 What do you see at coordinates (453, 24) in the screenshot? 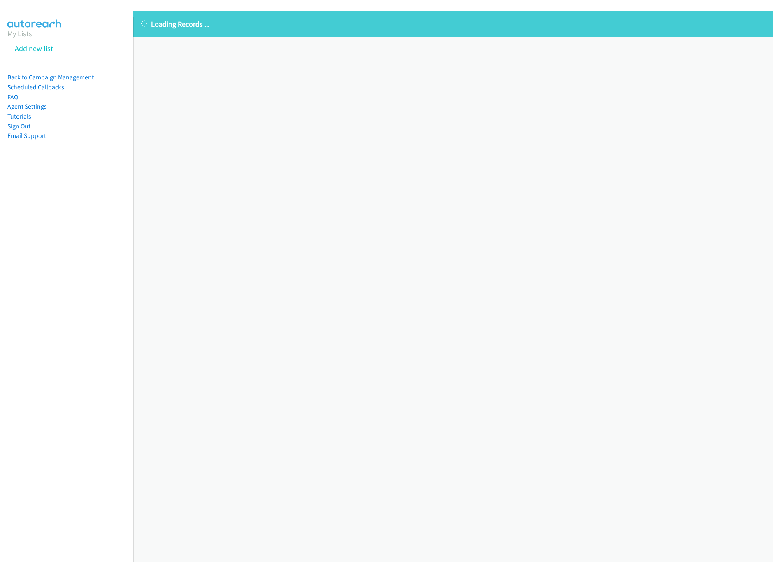
I see `p: Loading Records ...` at bounding box center [453, 24].